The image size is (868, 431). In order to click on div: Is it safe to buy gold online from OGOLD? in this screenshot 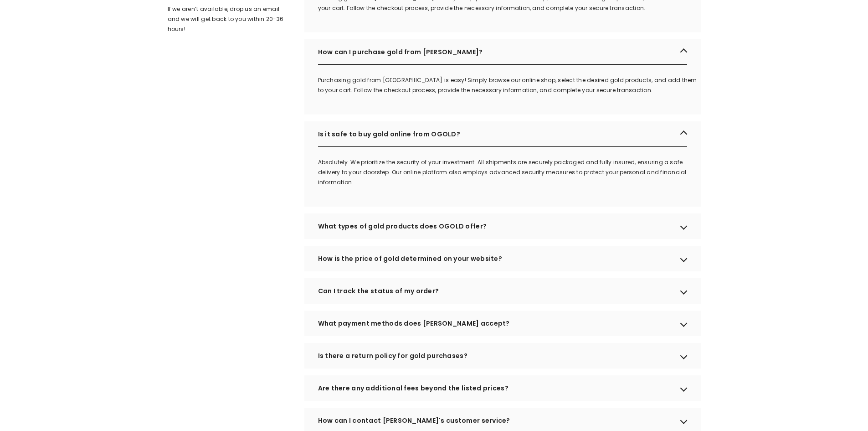, I will do `click(502, 134)`.